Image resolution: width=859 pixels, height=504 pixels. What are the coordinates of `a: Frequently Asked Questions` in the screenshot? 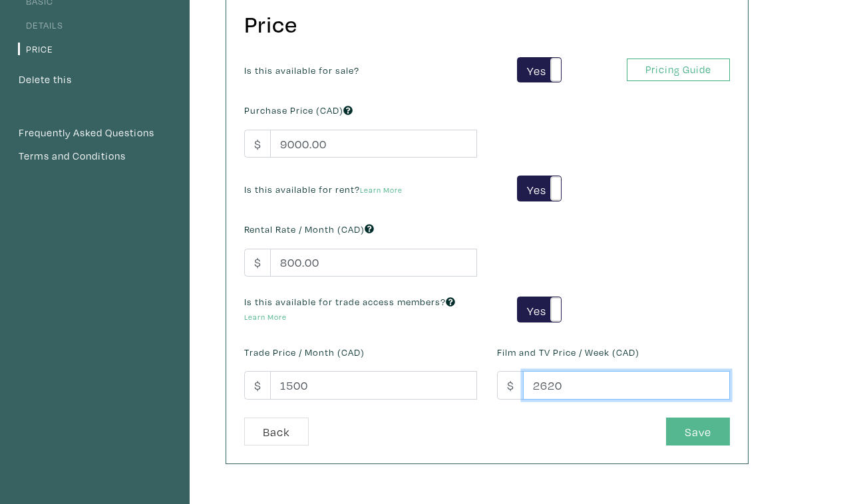 It's located at (95, 133).